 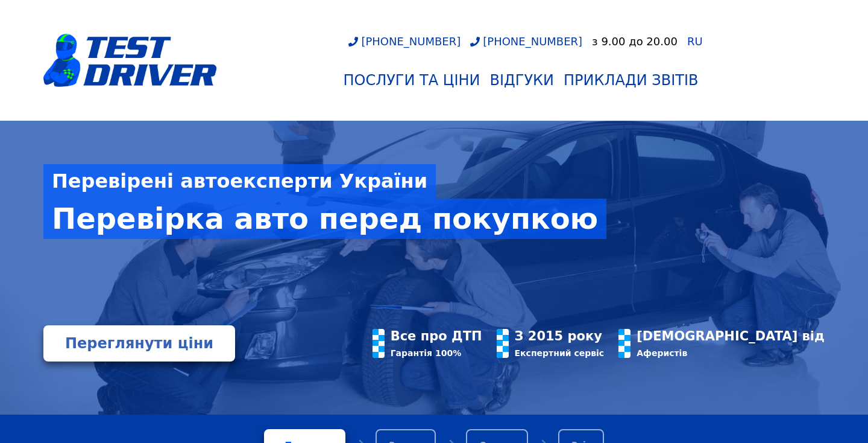 I want to click on a: Переглянути ціни, so click(x=139, y=343).